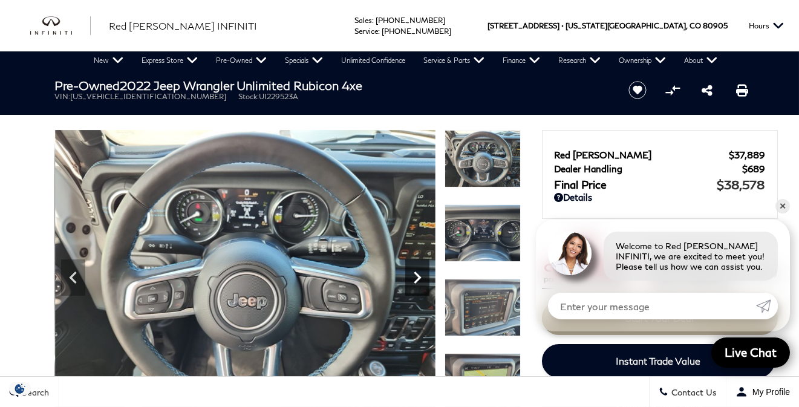  I want to click on a: Ownership, so click(642, 60).